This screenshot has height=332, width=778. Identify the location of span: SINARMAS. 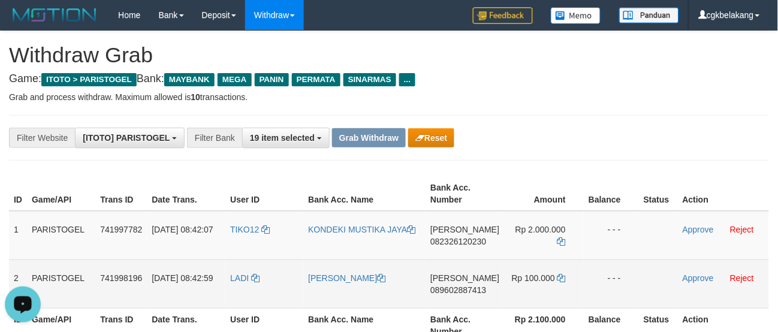
(370, 80).